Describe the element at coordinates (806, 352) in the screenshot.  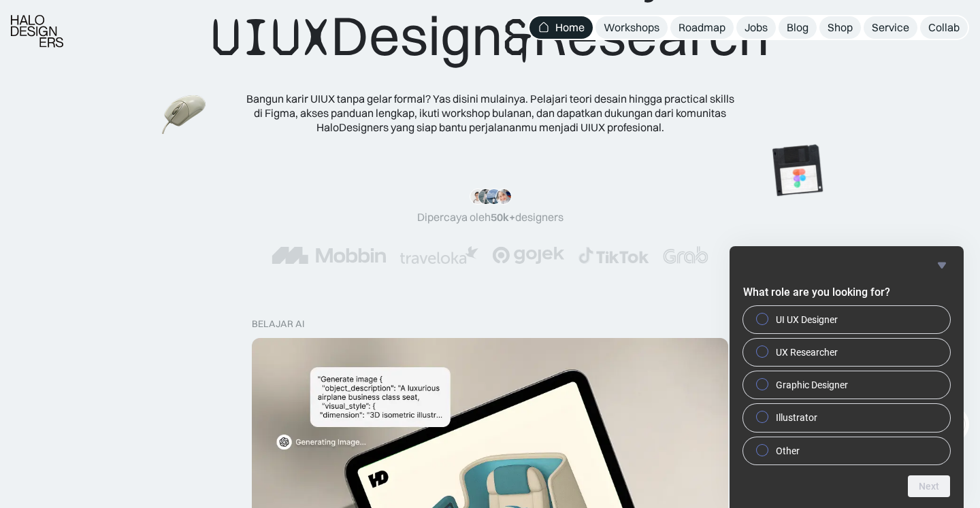
I see `span: UX Researcher` at that location.